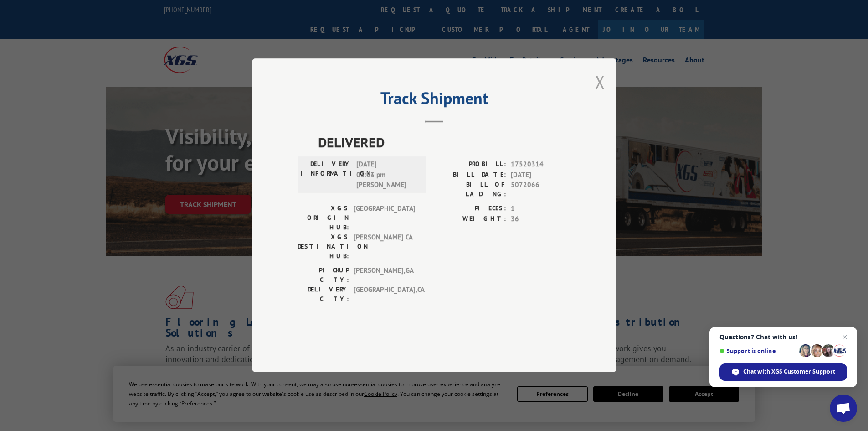 This screenshot has width=868, height=431. I want to click on h2: Track Shipment, so click(434, 100).